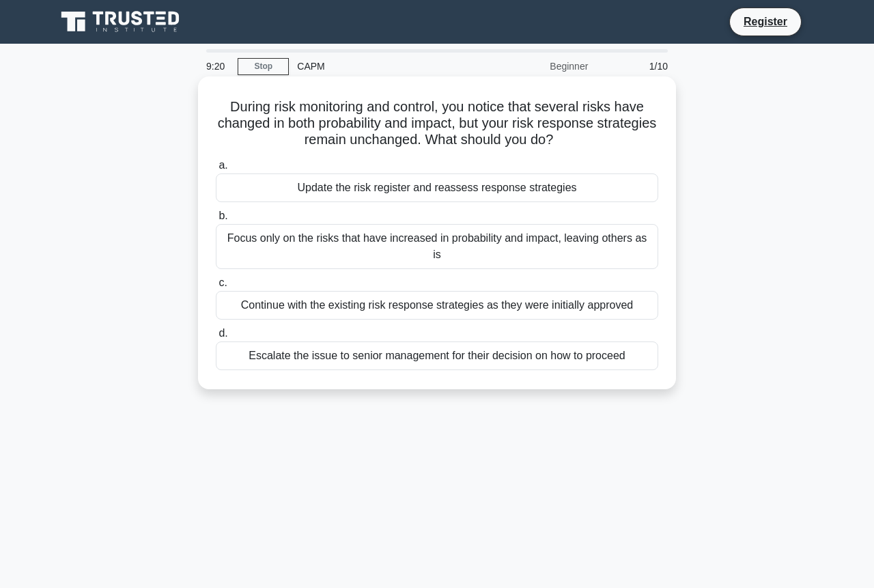 The width and height of the screenshot is (874, 588). Describe the element at coordinates (437, 188) in the screenshot. I see `div: Update the risk register and reassess response strategies` at that location.